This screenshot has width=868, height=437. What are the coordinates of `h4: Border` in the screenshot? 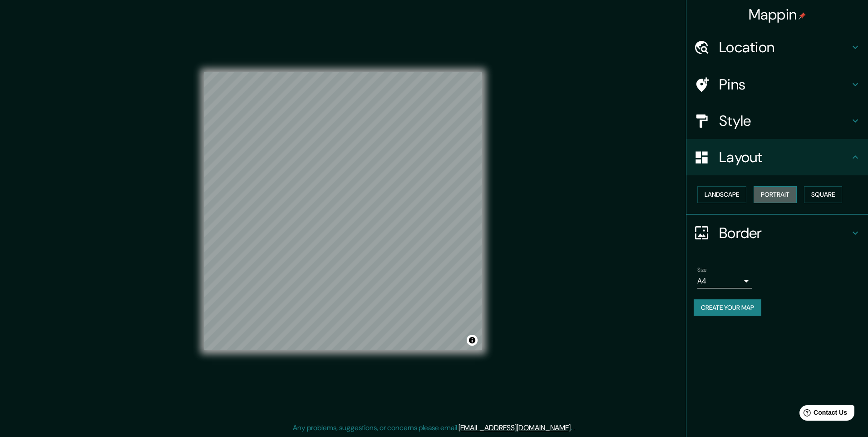 It's located at (784, 233).